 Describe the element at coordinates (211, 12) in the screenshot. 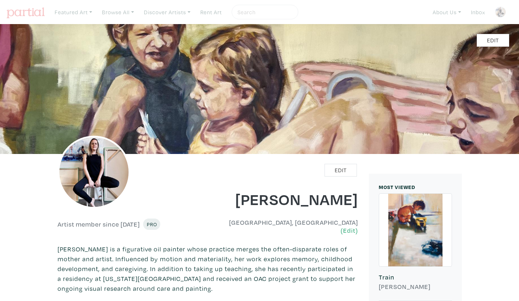

I see `a: Rent Art` at that location.